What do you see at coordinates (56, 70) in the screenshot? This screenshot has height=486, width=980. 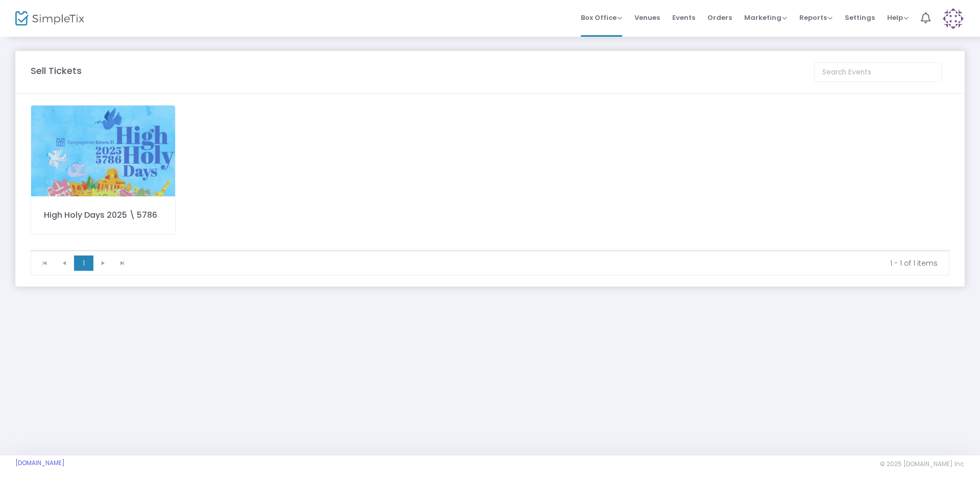 I see `m-panel-title: Sell Tickets` at bounding box center [56, 70].